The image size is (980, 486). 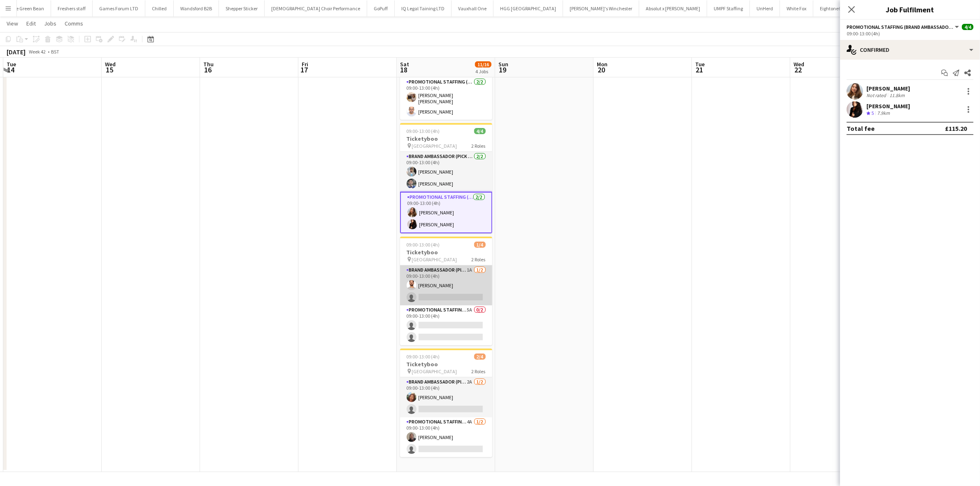 What do you see at coordinates (910, 50) in the screenshot?
I see `div: Confirmed` at bounding box center [910, 50].